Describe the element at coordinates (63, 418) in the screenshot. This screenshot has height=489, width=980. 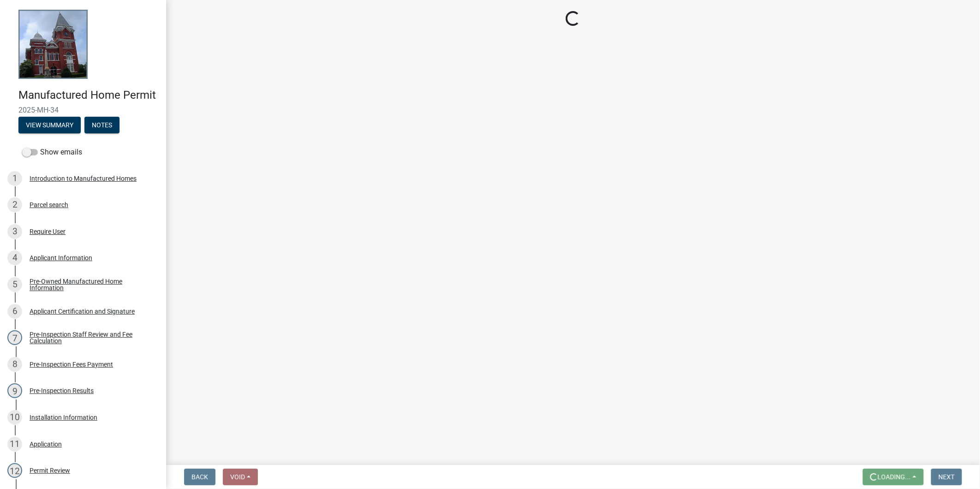
I see `div: Installation Information` at that location.